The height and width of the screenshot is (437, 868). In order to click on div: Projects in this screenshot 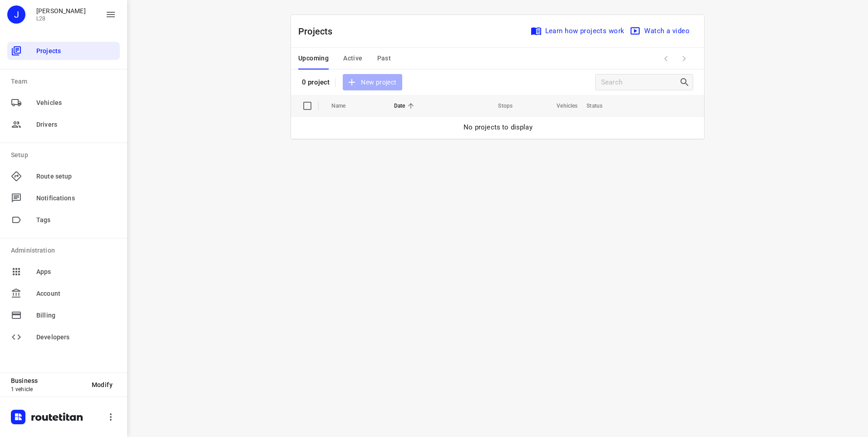, I will do `click(63, 51)`.